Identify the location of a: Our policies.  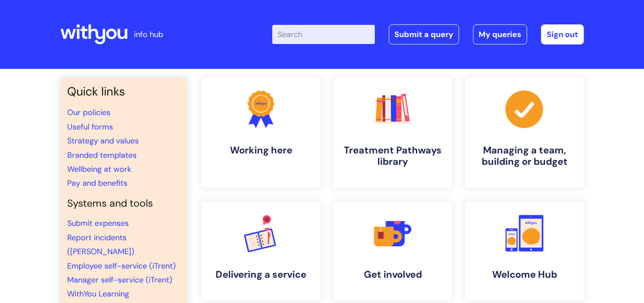
(89, 112).